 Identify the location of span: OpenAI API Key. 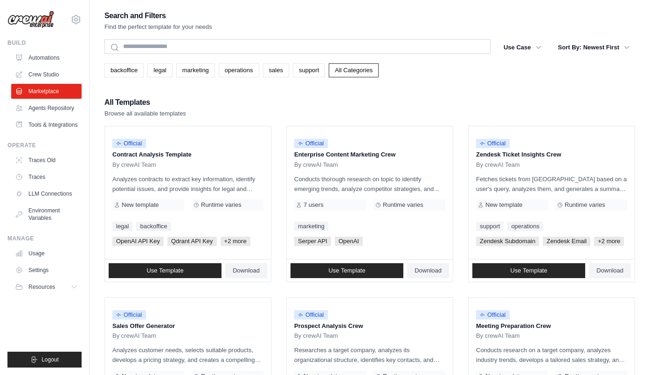
(138, 242).